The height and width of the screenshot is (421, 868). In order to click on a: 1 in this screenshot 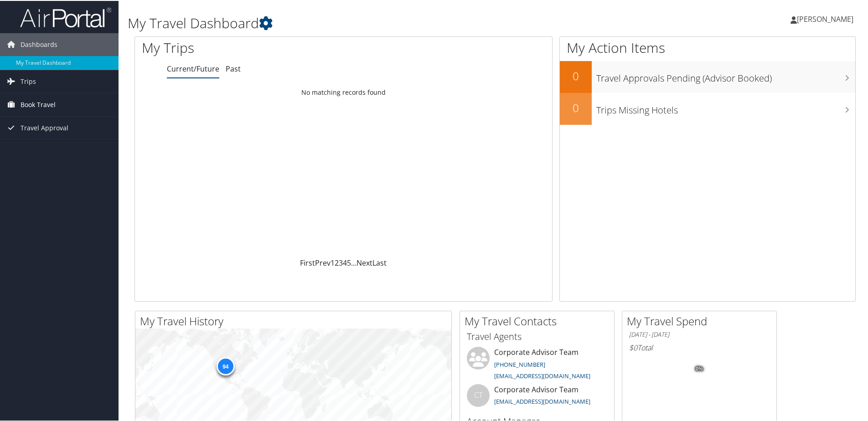, I will do `click(332, 262)`.